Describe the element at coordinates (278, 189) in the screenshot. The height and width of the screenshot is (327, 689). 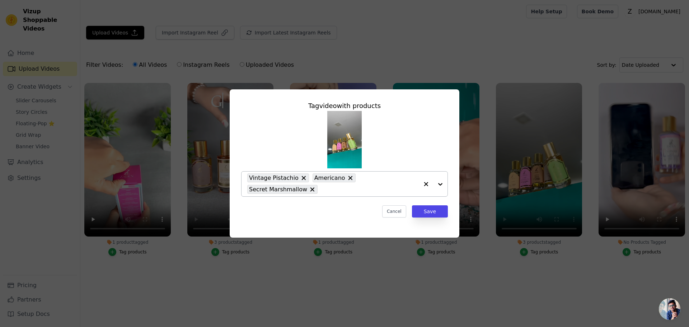
I see `span: Secret Marshmallow` at that location.